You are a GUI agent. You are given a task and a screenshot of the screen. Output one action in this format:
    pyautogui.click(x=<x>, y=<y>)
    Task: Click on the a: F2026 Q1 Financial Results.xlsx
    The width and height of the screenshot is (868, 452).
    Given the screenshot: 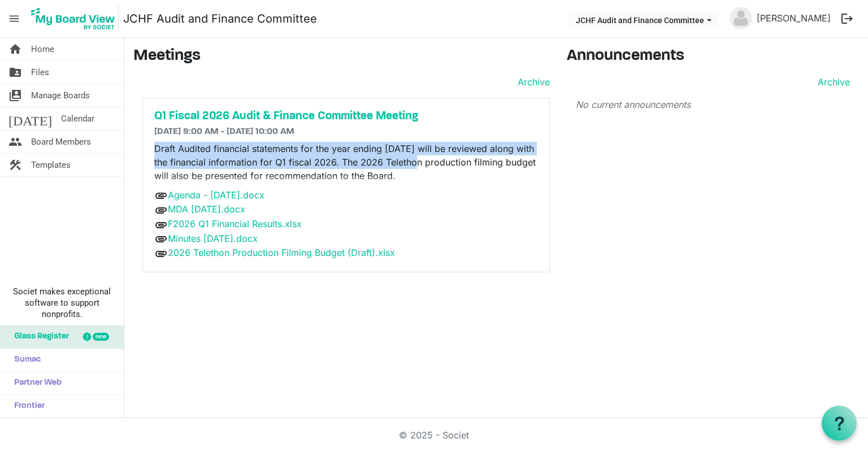 What is the action you would take?
    pyautogui.click(x=234, y=224)
    